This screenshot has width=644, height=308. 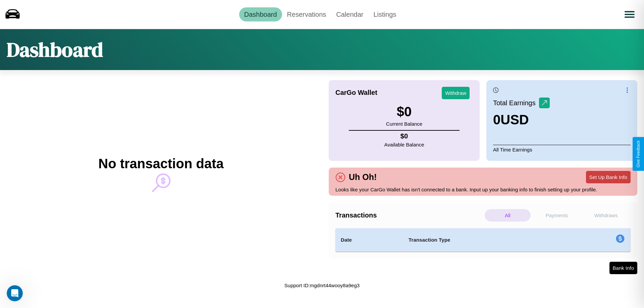 What do you see at coordinates (606, 215) in the screenshot?
I see `p: Withdraws` at bounding box center [606, 215].